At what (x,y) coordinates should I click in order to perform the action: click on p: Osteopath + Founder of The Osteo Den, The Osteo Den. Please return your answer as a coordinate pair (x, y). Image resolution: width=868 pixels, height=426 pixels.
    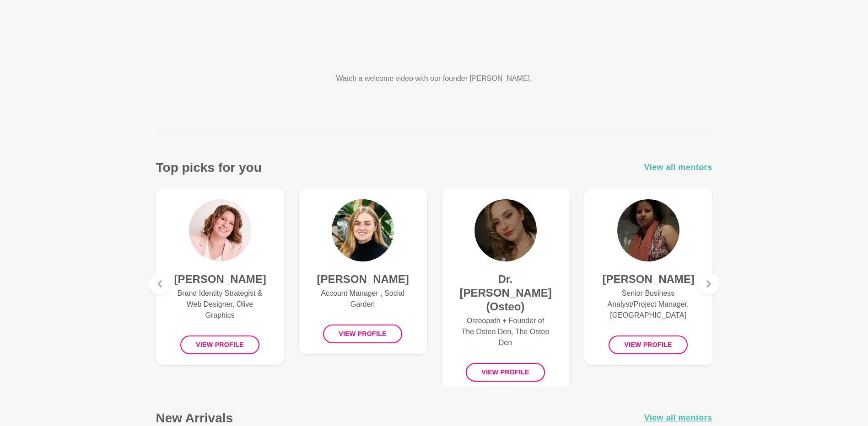
    Looking at the image, I should click on (505, 332).